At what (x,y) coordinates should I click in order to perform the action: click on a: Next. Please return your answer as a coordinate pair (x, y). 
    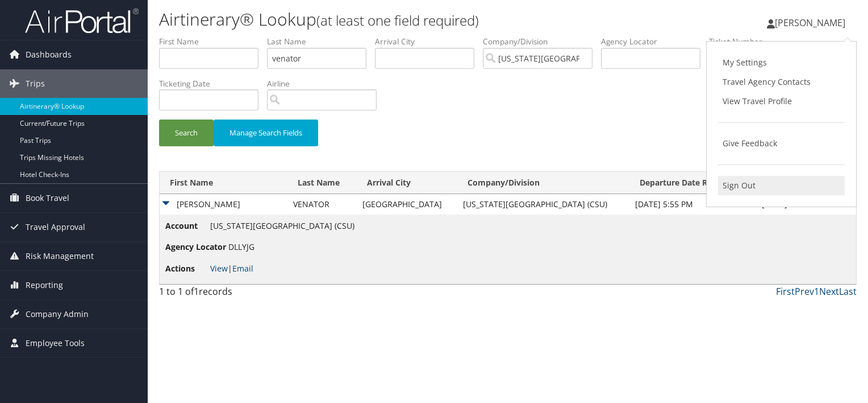
    Looking at the image, I should click on (829, 291).